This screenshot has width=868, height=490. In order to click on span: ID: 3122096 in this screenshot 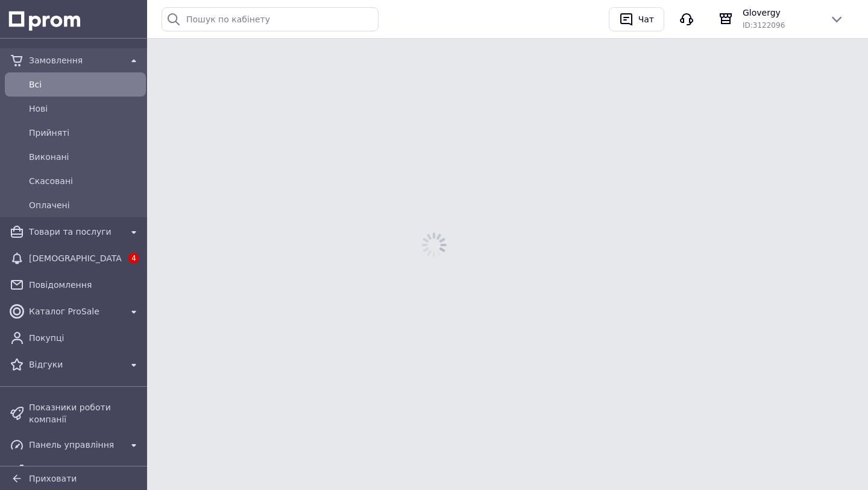, I will do `click(764, 25)`.